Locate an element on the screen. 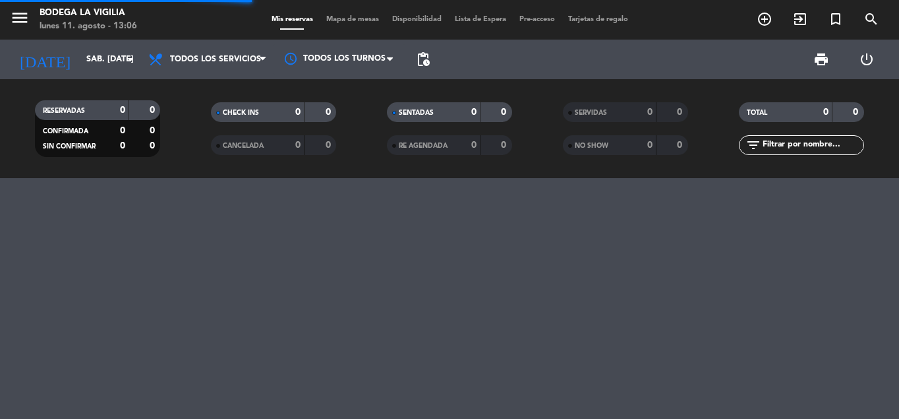 Image resolution: width=899 pixels, height=419 pixels. span: CANCELADA is located at coordinates (243, 146).